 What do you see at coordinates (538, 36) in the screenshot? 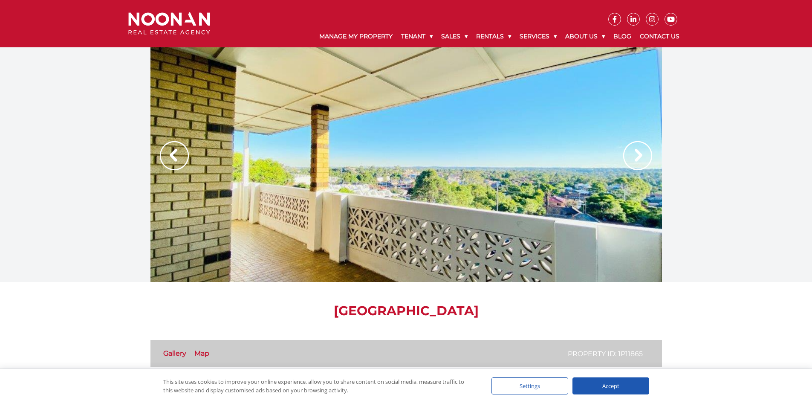
I see `a: Services` at bounding box center [538, 36].